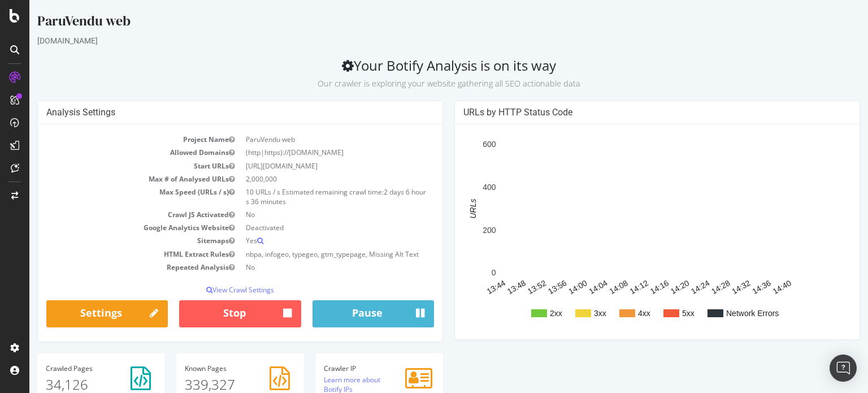 This screenshot has width=868, height=393. I want to click on td: ParuVendu web, so click(308, 139).